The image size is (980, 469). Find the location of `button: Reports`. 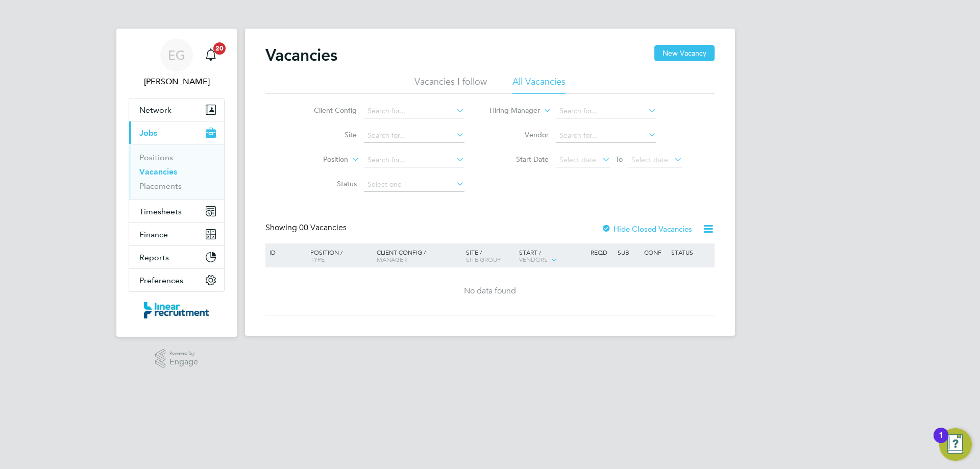

button: Reports is located at coordinates (176, 257).